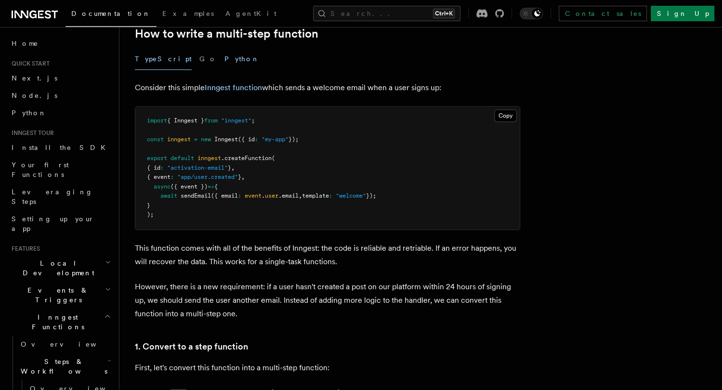  I want to click on button: Toggle dark mode, so click(531, 13).